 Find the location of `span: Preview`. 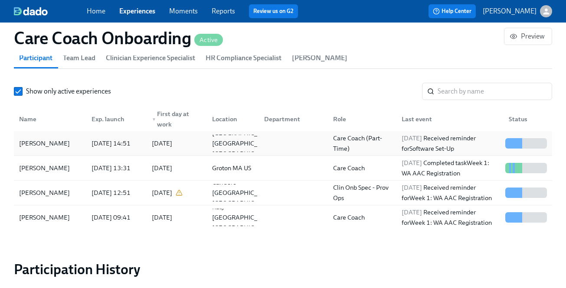

span: Preview is located at coordinates (527, 36).